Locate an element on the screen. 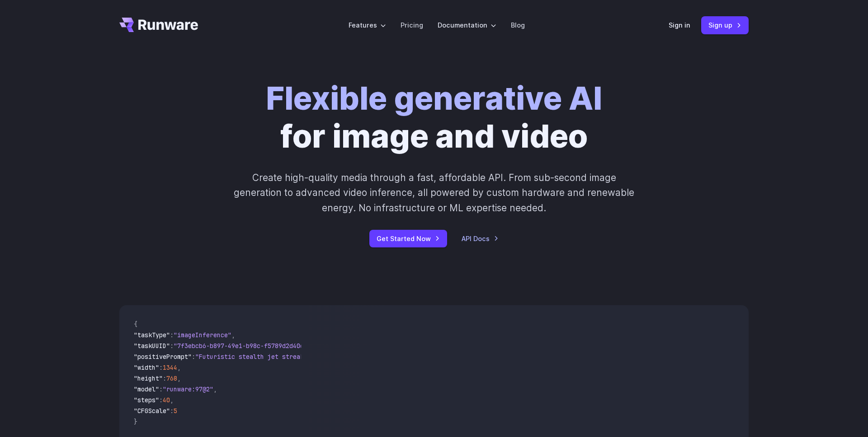 This screenshot has width=868, height=437. span: "height" is located at coordinates (149, 379).